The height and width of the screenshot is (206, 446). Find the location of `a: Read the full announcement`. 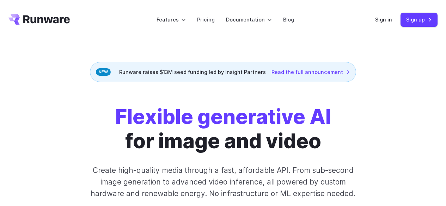

a: Read the full announcement is located at coordinates (310, 72).